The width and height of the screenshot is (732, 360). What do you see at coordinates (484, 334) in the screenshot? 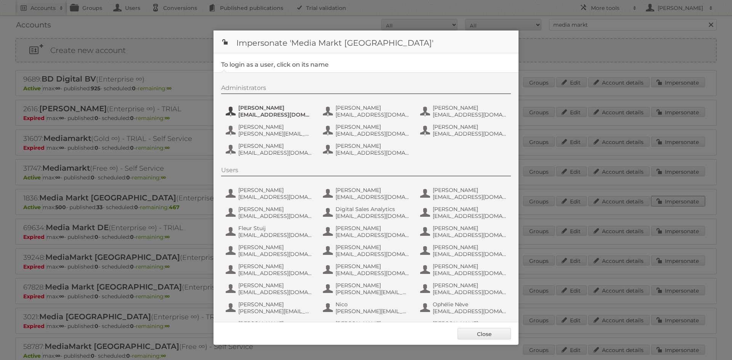
I see `a: Close` at bounding box center [484, 334].